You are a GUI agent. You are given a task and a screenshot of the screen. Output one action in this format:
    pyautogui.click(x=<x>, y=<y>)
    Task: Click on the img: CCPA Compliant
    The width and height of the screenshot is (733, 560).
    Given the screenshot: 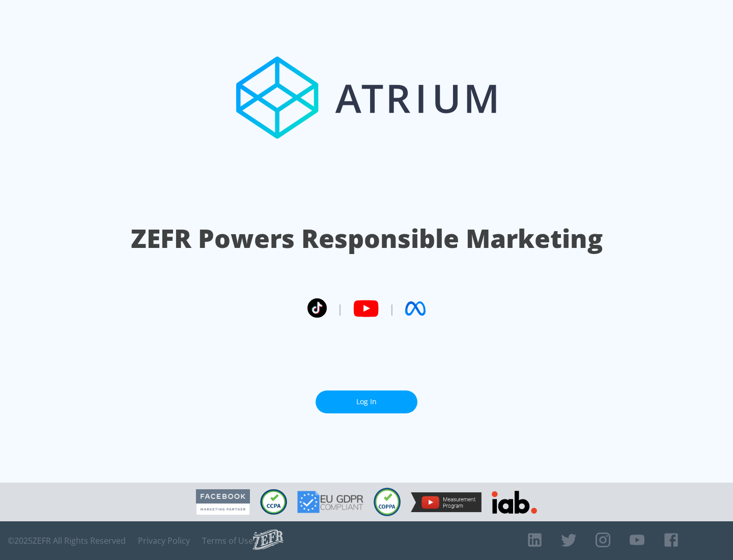 What is the action you would take?
    pyautogui.click(x=274, y=502)
    